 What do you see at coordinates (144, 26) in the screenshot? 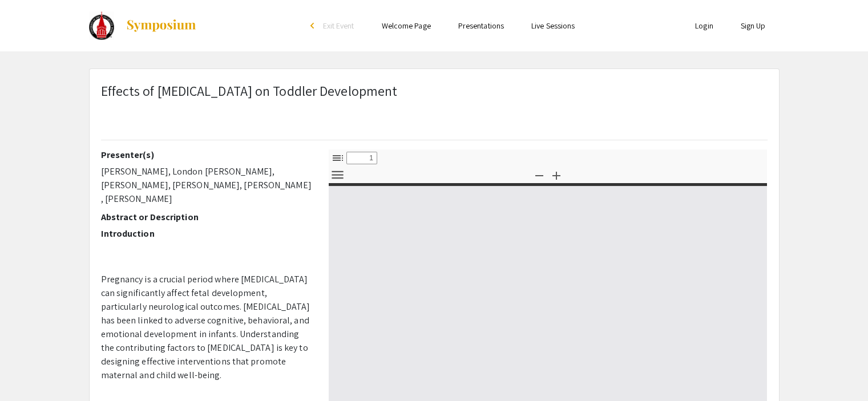
I see `a: UIW Excellence Summit 2025` at bounding box center [144, 26].